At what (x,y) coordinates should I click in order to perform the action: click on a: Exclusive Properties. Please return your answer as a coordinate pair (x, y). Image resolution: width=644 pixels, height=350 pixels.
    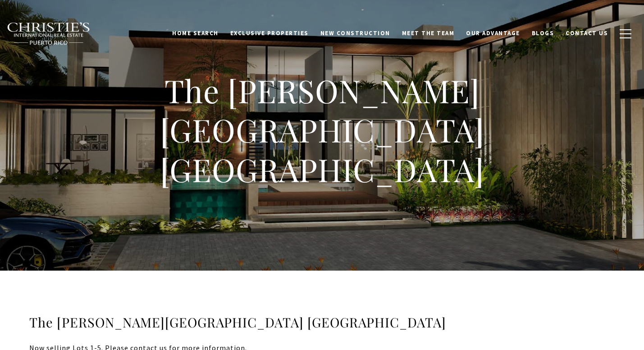
    Looking at the image, I should click on (270, 33).